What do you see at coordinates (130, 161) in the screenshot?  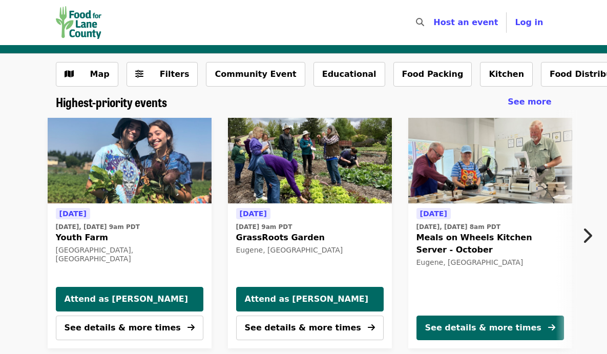 I see `img: Youth Farm organized by Food for Lane County` at bounding box center [130, 161].